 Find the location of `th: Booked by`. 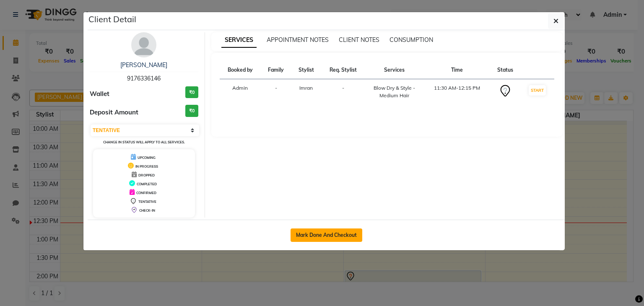

th: Booked by is located at coordinates (240, 70).